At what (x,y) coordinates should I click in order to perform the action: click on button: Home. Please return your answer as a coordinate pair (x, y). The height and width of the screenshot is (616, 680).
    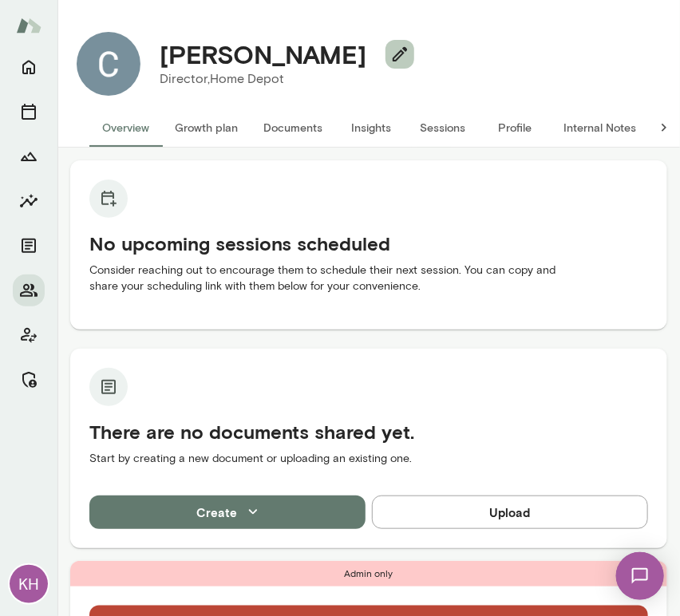
    Looking at the image, I should click on (28, 67).